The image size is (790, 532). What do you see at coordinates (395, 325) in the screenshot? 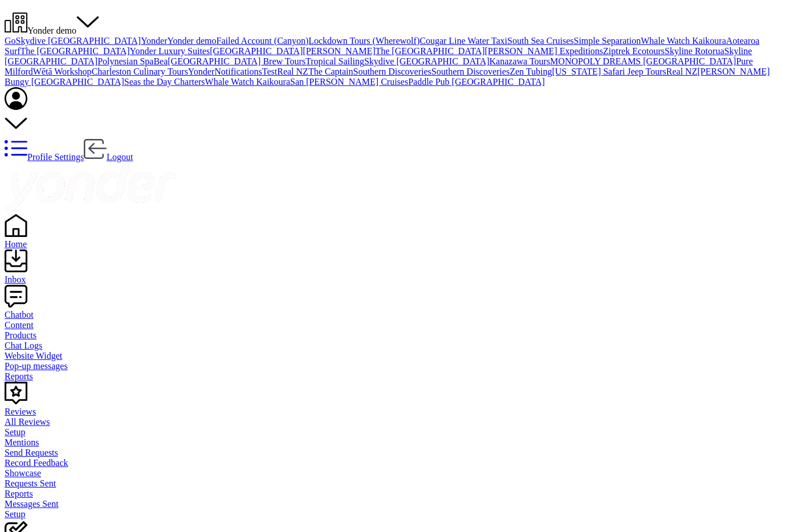
I see `div: Content` at bounding box center [395, 325].